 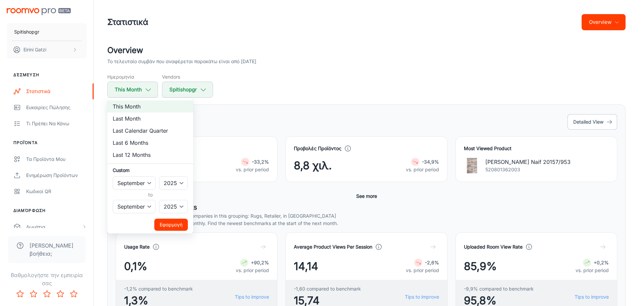 What do you see at coordinates (151, 143) in the screenshot?
I see `li: Last 6 Months` at bounding box center [151, 143].